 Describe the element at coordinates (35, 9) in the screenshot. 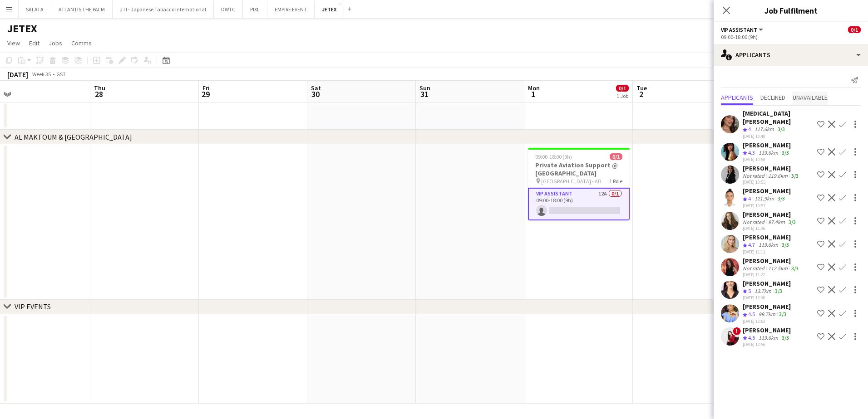

I see `button: SALATA` at that location.